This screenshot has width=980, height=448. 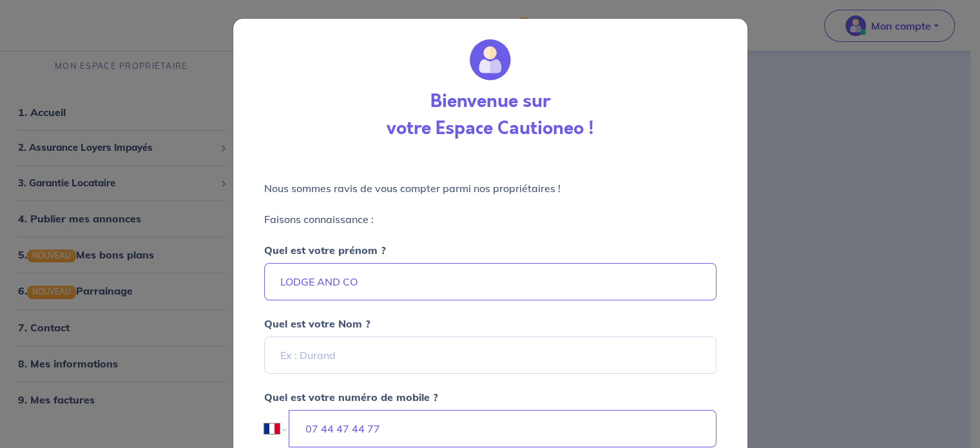 What do you see at coordinates (491, 219) in the screenshot?
I see `p: Faisons connaissance :` at bounding box center [491, 219].